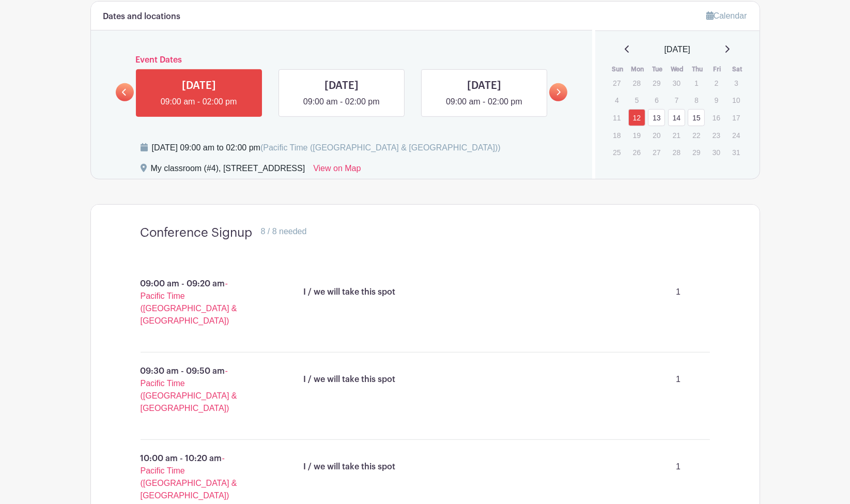 This screenshot has height=504, width=850. Describe the element at coordinates (735, 82) in the screenshot. I see `p: 3` at that location.